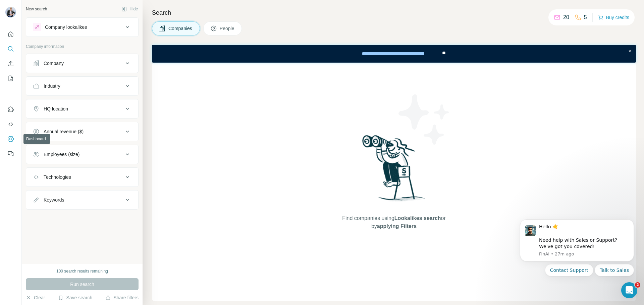 This screenshot has width=644, height=305. What do you see at coordinates (82, 46) in the screenshot?
I see `p: Company information` at bounding box center [82, 46].